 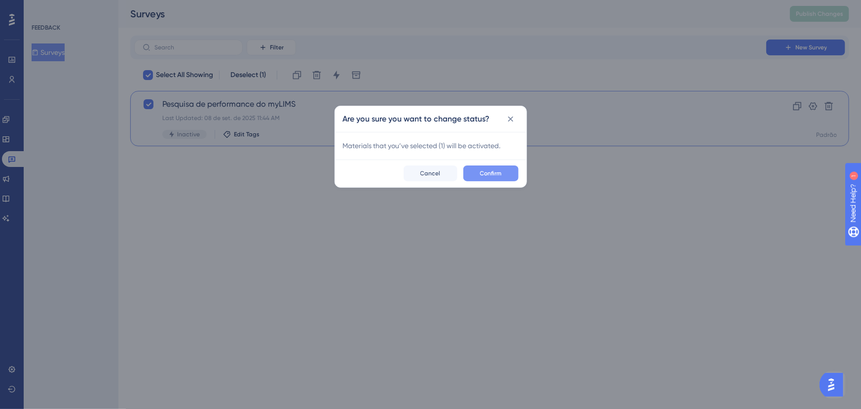 What do you see at coordinates (430, 173) in the screenshot?
I see `span: Cancel` at bounding box center [430, 173].